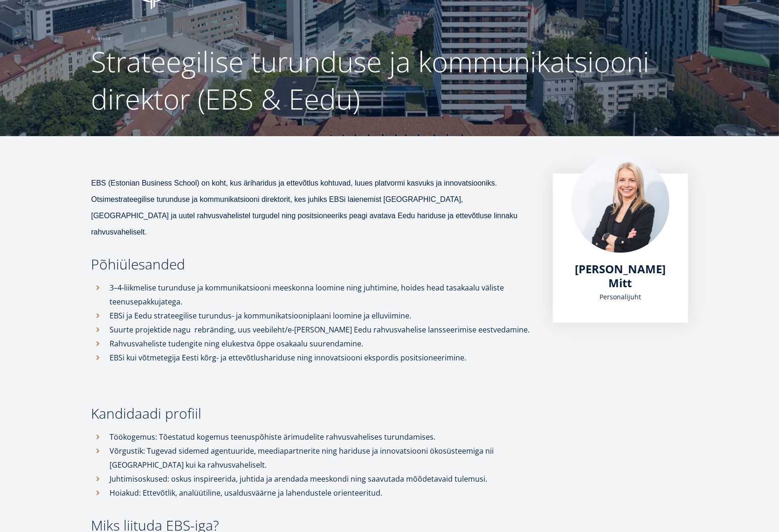 The width and height of the screenshot is (779, 532). I want to click on b: strateegilise turunduse ja kommunikatsiooni direktorit, so click(203, 199).